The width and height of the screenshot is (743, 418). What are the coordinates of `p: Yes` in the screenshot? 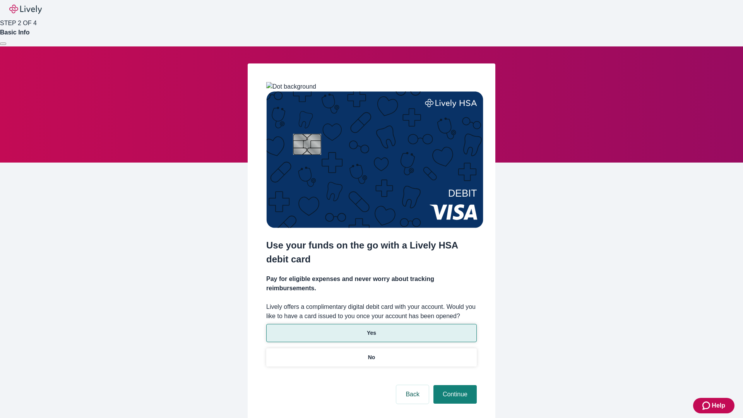 It's located at (372, 333).